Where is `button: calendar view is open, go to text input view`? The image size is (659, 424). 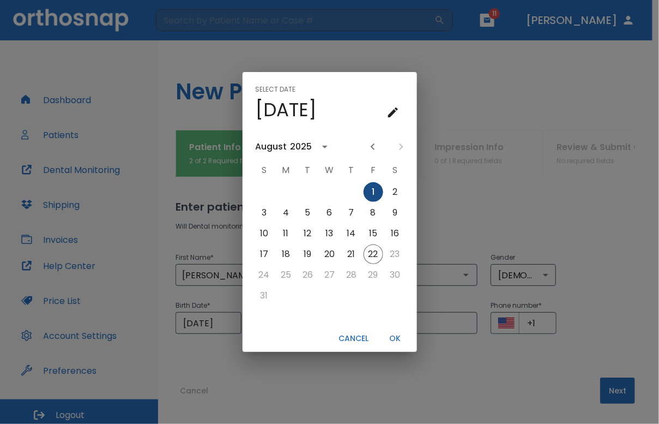
button: calendar view is open, go to text input view is located at coordinates (393, 112).